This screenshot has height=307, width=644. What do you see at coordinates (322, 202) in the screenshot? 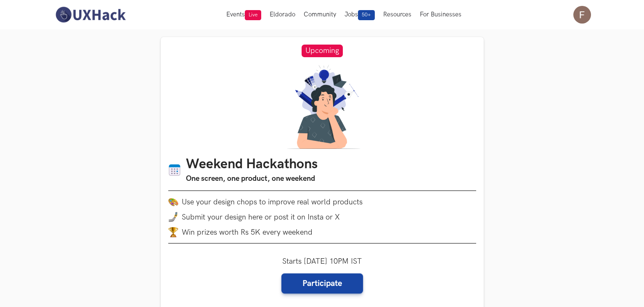
I see `li: Use your design chops to improve real world products` at bounding box center [322, 202].